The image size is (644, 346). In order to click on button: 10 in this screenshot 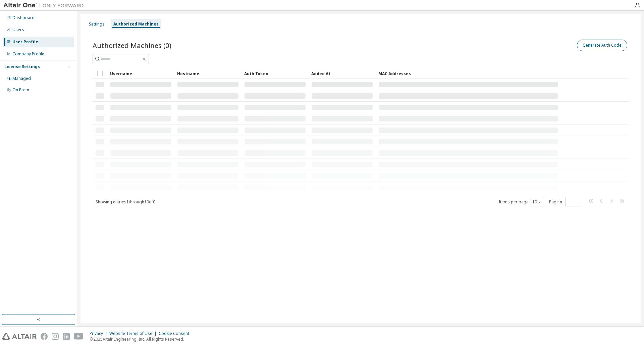, I will do `click(537, 202)`.